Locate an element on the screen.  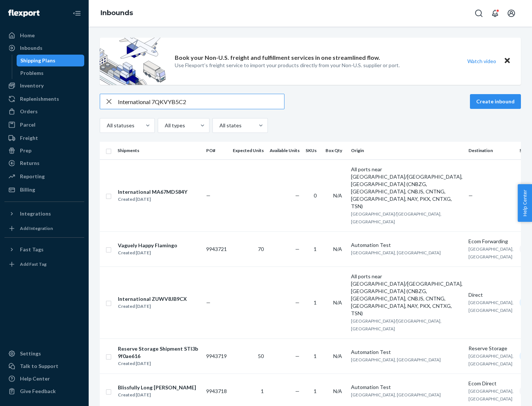
button: Watch video is located at coordinates (482, 61).